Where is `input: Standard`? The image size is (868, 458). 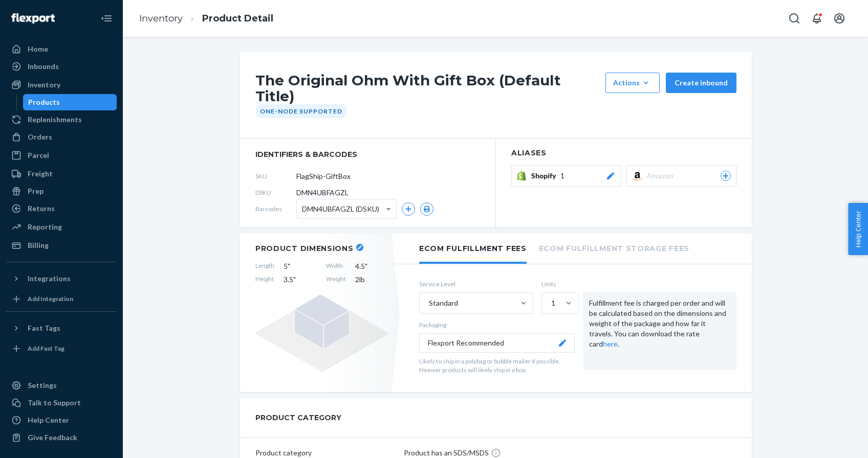 input: Standard is located at coordinates (428, 303).